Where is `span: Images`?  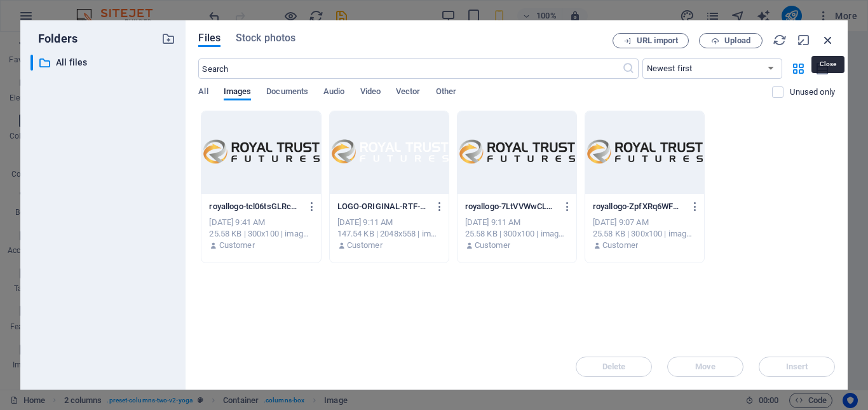 span: Images is located at coordinates (238, 93).